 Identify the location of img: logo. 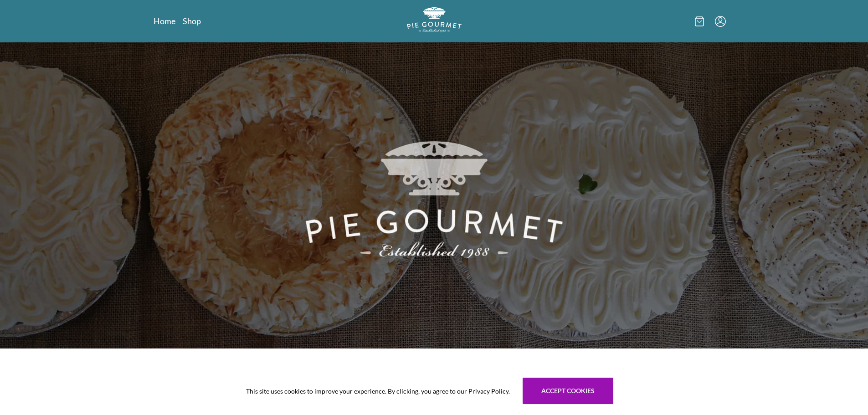
(434, 19).